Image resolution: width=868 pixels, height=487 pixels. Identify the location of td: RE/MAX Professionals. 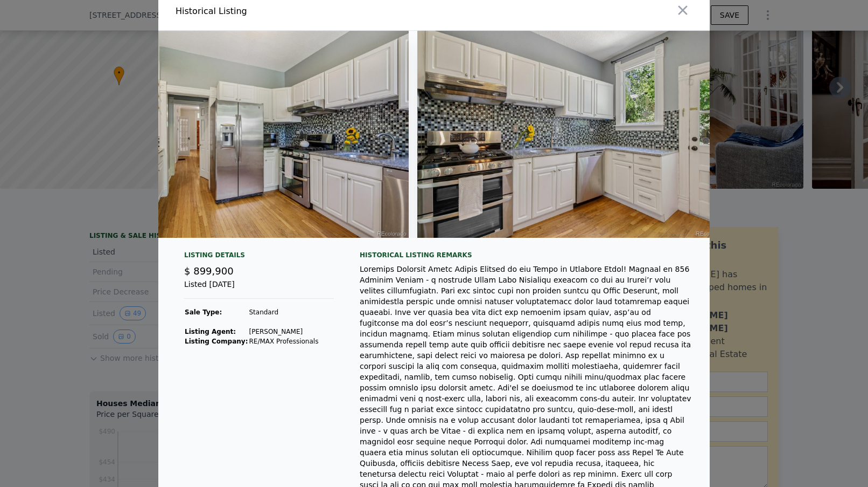
(284, 342).